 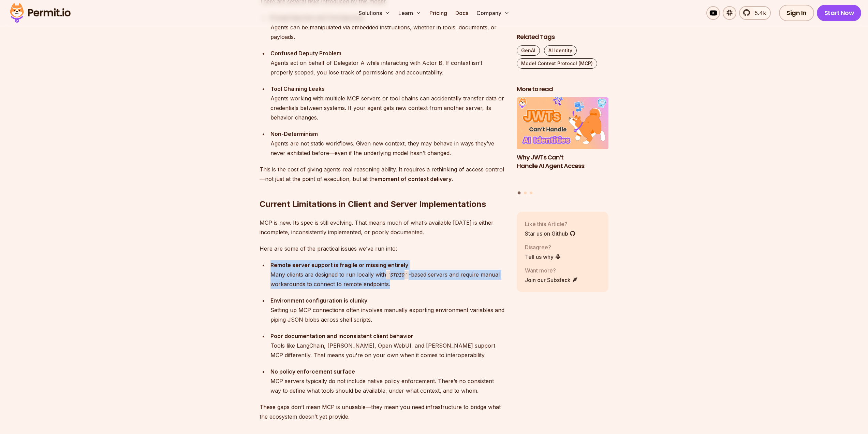 What do you see at coordinates (438, 13) in the screenshot?
I see `a: Pricing` at bounding box center [438, 13].